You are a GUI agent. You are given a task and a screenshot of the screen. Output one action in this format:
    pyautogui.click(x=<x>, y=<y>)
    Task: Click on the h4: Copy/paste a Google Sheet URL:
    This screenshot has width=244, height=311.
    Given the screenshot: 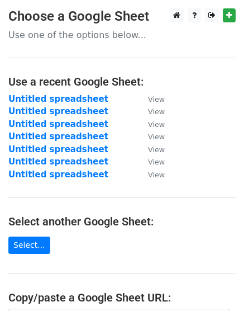 What is the action you would take?
    pyautogui.click(x=122, y=297)
    